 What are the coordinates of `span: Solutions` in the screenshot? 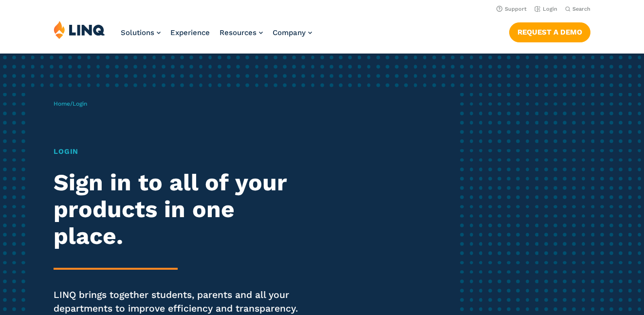 It's located at (137, 32).